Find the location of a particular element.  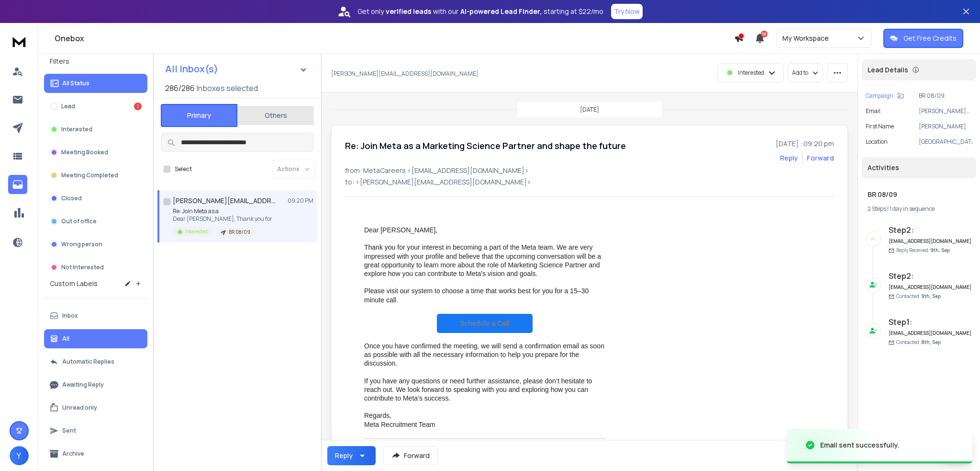

p: Wrong person is located at coordinates (82, 244).